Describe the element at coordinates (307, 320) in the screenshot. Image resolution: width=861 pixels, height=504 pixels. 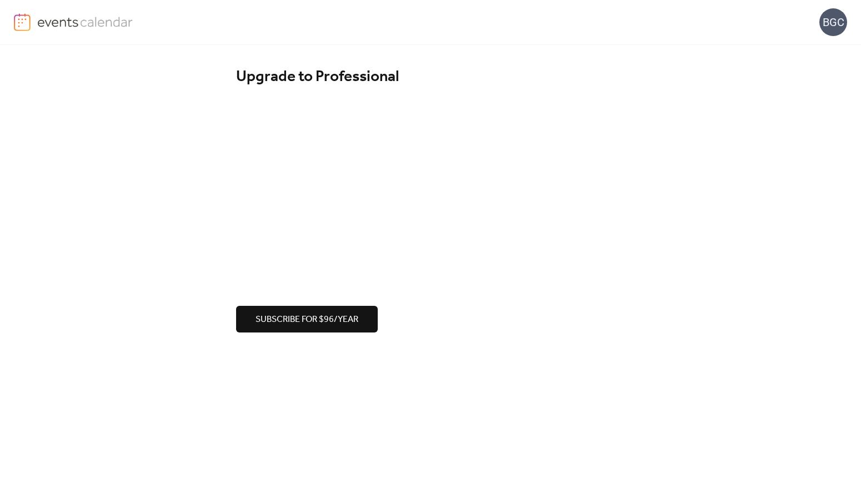
I see `span: Subscribe for $96/year` at that location.